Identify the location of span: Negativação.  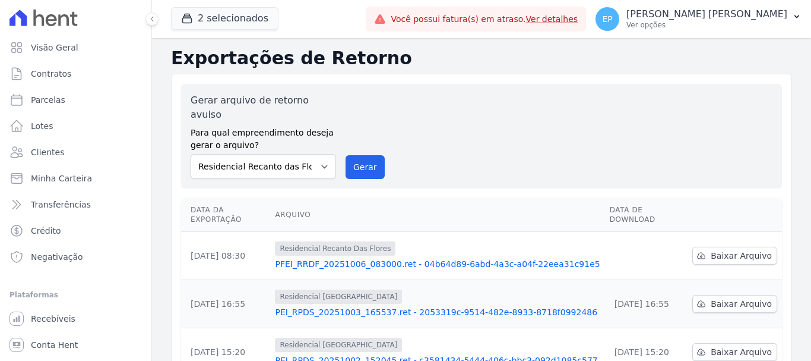
(57, 257).